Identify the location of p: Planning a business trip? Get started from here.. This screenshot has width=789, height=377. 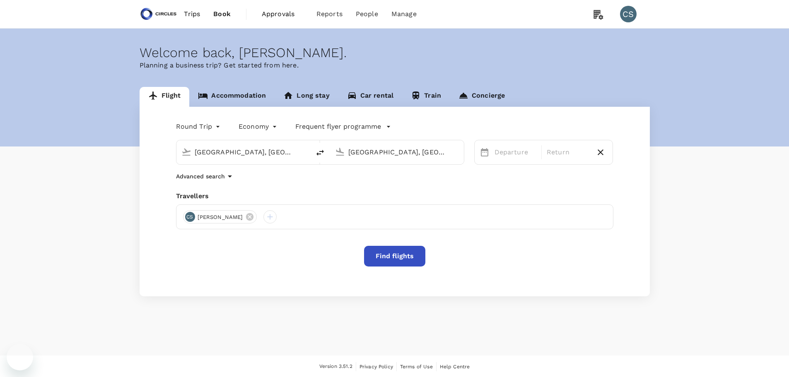
(395, 65).